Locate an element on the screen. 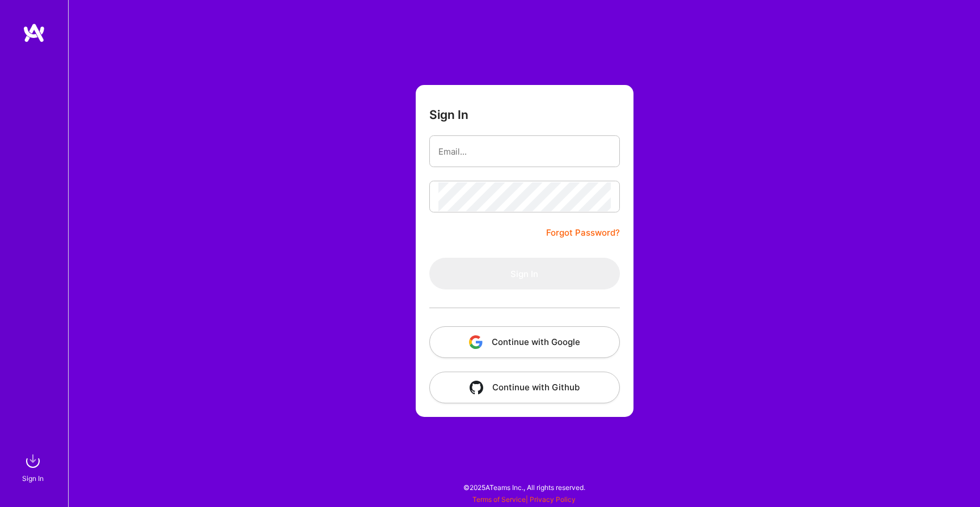 This screenshot has width=980, height=507. div: Sign In is located at coordinates (33, 479).